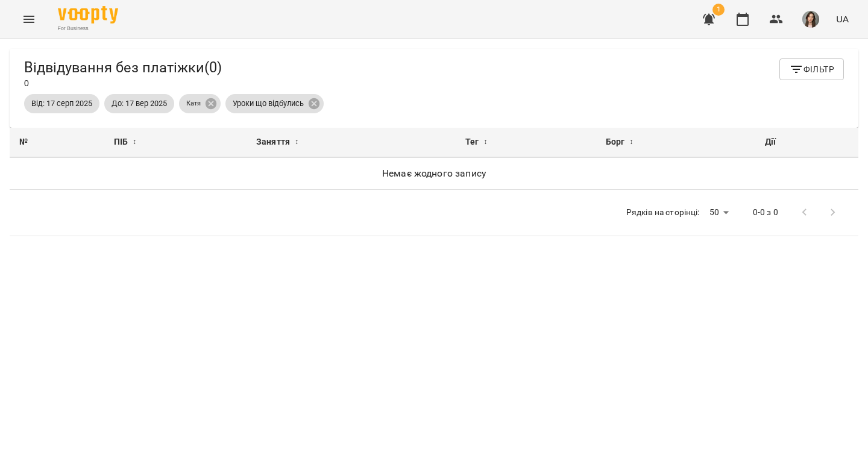  Describe the element at coordinates (120, 142) in the screenshot. I see `span: ПІБ` at that location.